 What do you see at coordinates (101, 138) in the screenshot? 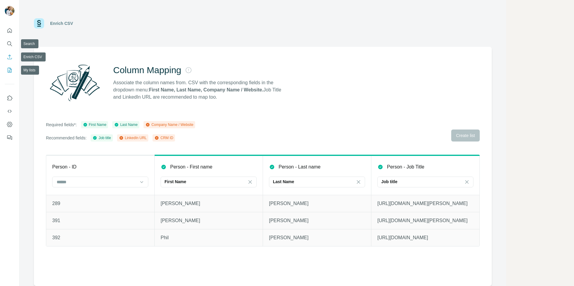
I see `div: Job title` at bounding box center [101, 138].